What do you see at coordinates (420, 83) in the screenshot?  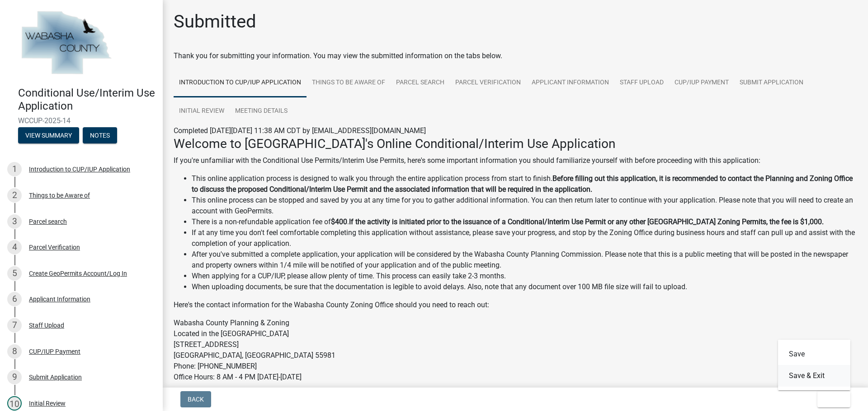 I see `a: Parcel search` at bounding box center [420, 83].